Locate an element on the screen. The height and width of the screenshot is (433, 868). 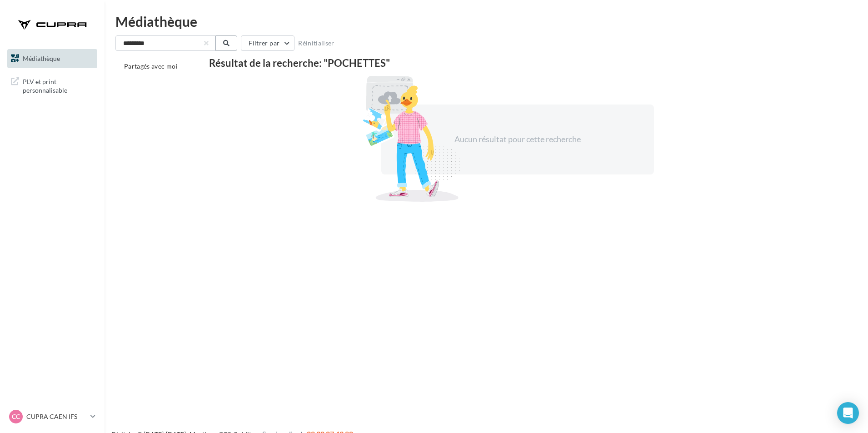
button: Réinitialiser is located at coordinates (316, 43).